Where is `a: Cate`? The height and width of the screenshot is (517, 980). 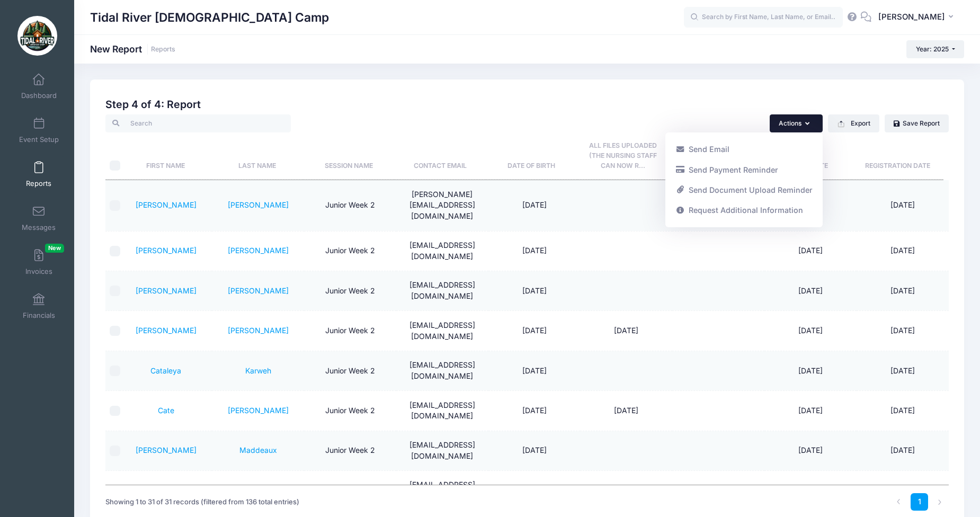
a: Cate is located at coordinates (166, 410).